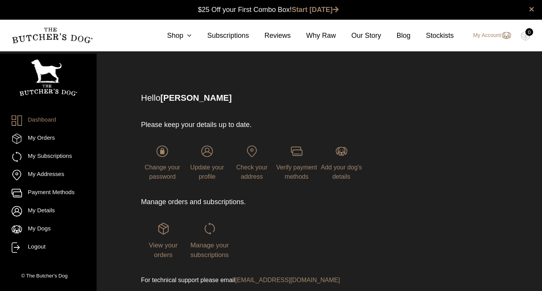 The height and width of the screenshot is (291, 542). Describe the element at coordinates (252, 163) in the screenshot. I see `a: Check your address` at that location.